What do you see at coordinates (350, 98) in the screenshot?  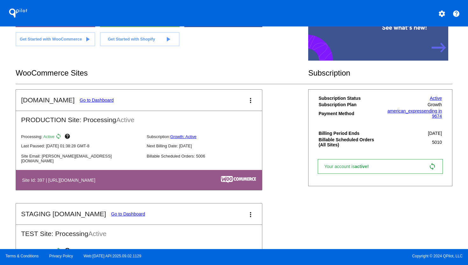 I see `th: Subscription Status` at bounding box center [350, 98].